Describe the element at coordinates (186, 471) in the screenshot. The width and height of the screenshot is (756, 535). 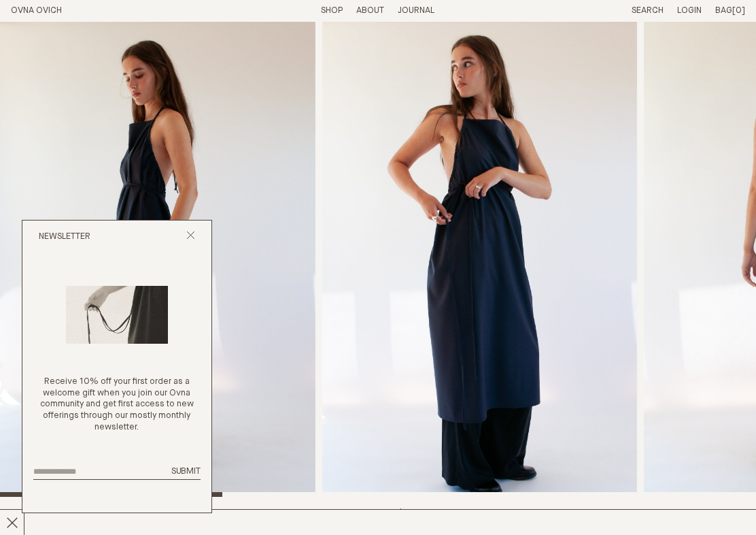
I see `button: Submit` at that location.